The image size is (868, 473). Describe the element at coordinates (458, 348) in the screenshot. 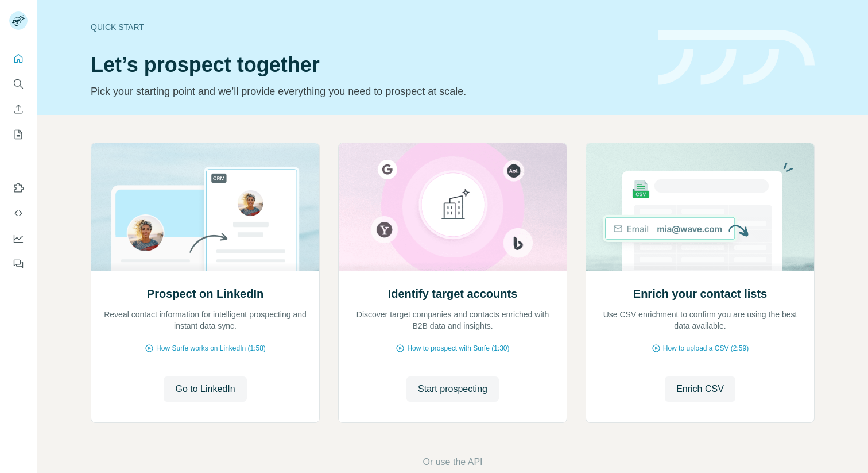

I see `span: How to prospect with Surfe (1:30)` at that location.